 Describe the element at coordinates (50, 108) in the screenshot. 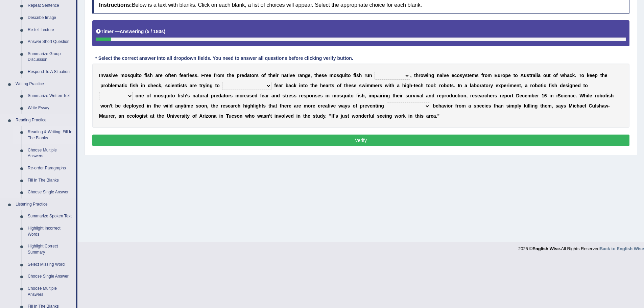

I see `a: Write Essay` at that location.